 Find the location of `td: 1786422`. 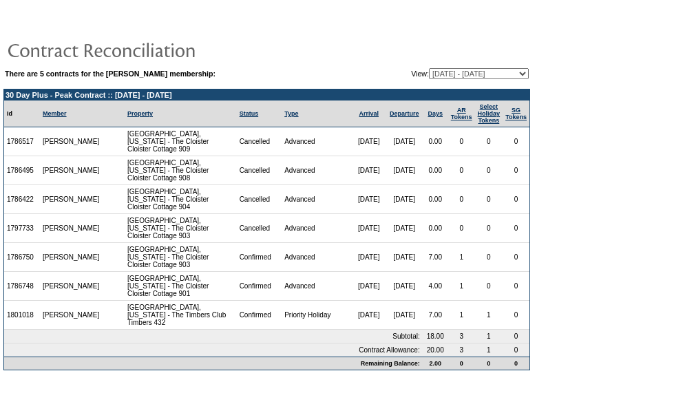

td: 1786422 is located at coordinates (22, 200).